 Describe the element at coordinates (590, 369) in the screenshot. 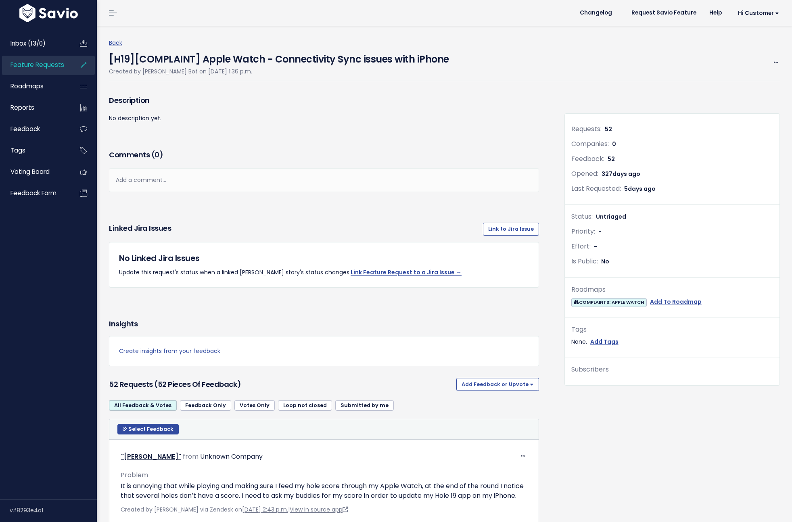

I see `span: Subscribers` at that location.